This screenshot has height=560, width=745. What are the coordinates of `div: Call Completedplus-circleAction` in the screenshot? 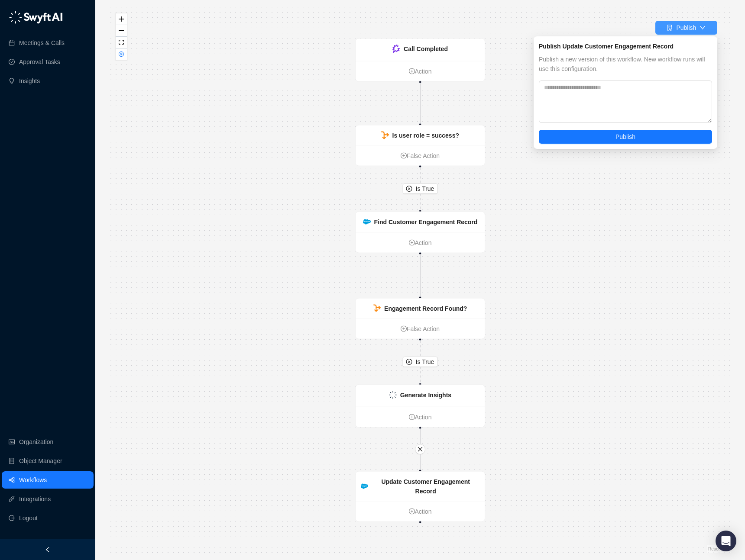 It's located at (420, 60).